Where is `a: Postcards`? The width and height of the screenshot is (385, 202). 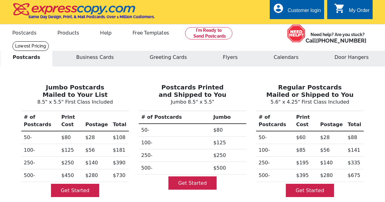
a: Postcards is located at coordinates (24, 32).